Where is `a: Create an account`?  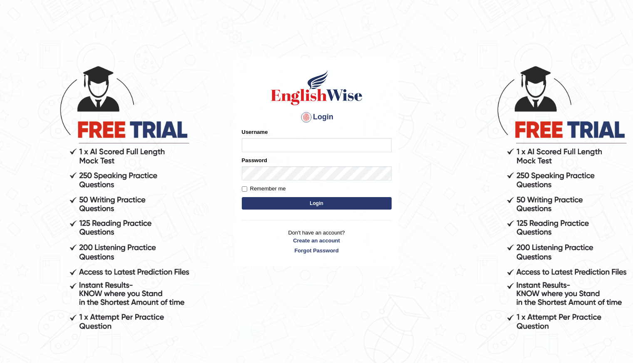
a: Create an account is located at coordinates (316, 240).